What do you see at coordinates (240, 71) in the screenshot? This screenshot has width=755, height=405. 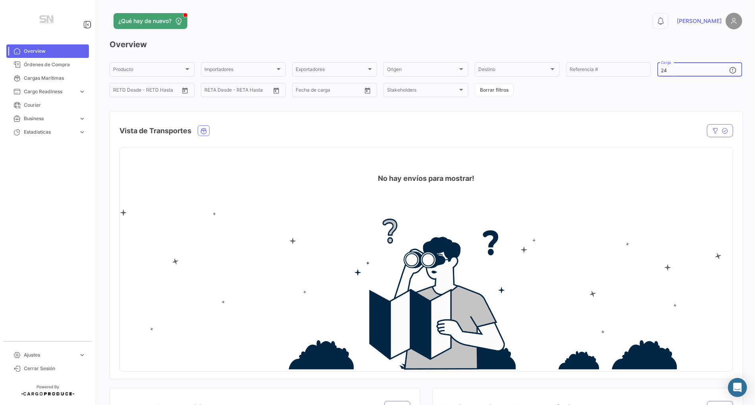 I see `span: Importadores` at bounding box center [240, 71].